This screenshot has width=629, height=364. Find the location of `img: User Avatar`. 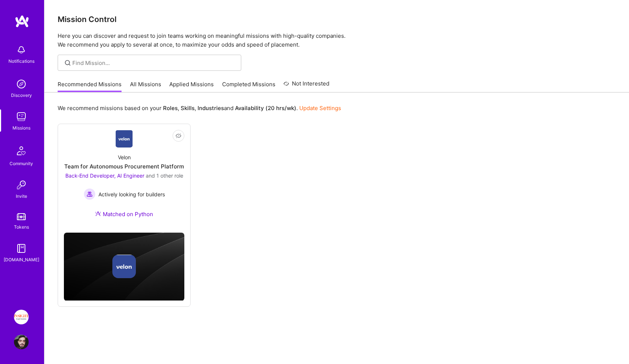

img: User Avatar is located at coordinates (21, 342).